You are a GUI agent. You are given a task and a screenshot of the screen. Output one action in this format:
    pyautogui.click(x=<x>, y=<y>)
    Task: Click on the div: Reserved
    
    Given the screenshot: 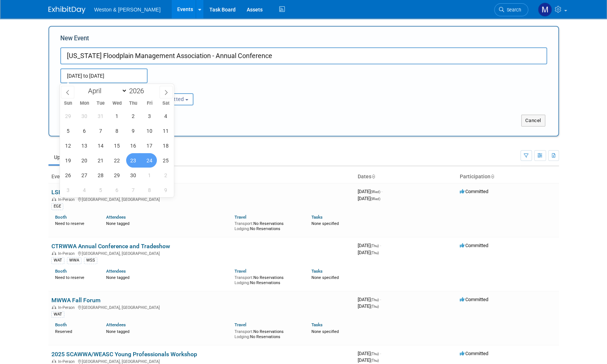 What is the action you would take?
    pyautogui.click(x=75, y=331)
    